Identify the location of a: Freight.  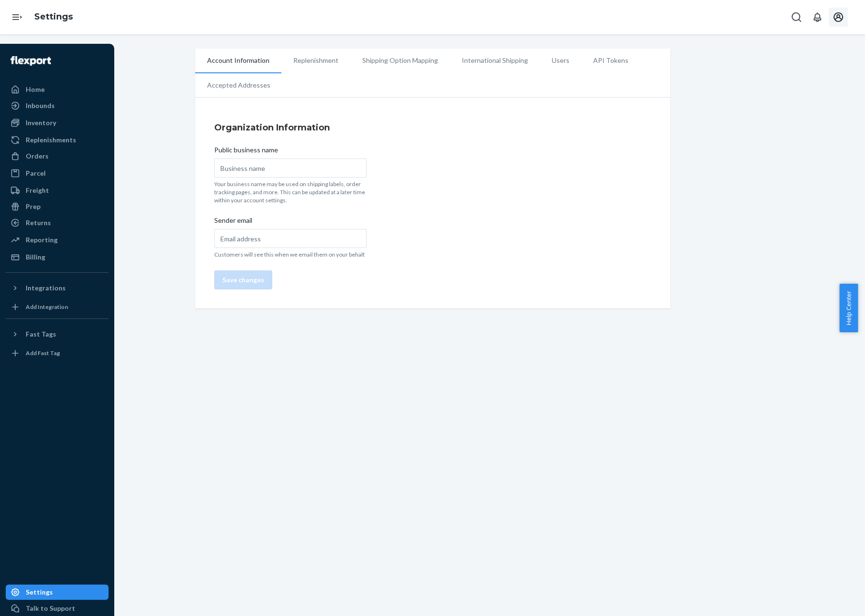
(57, 191).